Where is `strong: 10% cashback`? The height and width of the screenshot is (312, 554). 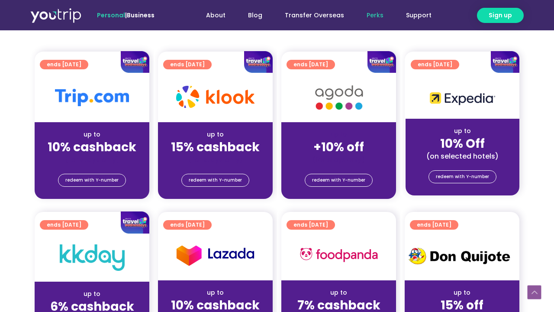
strong: 10% cashback is located at coordinates (92, 147).